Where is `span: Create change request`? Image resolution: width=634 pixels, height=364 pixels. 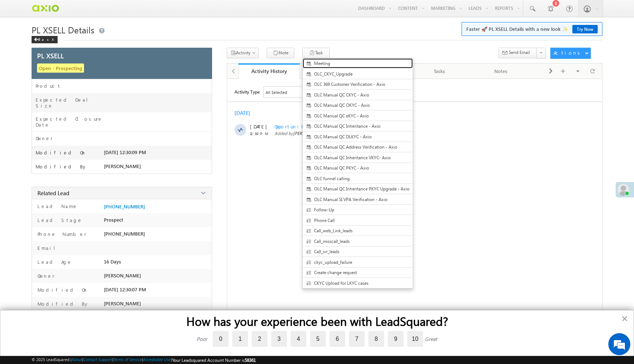 span: Create change request is located at coordinates (363, 273).